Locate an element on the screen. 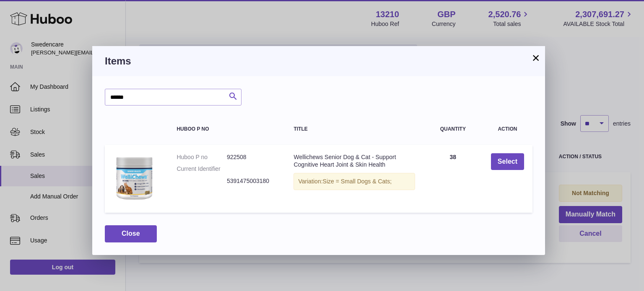 The height and width of the screenshot is (291, 644). div: Variation: is located at coordinates (354, 181).